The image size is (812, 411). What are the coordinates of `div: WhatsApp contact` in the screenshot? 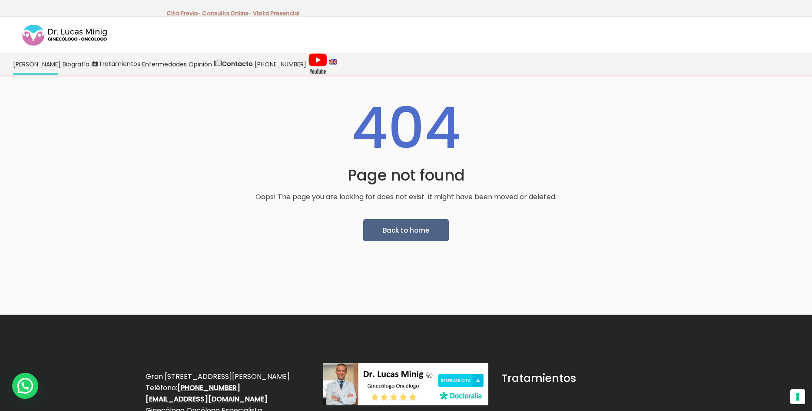 It's located at (25, 386).